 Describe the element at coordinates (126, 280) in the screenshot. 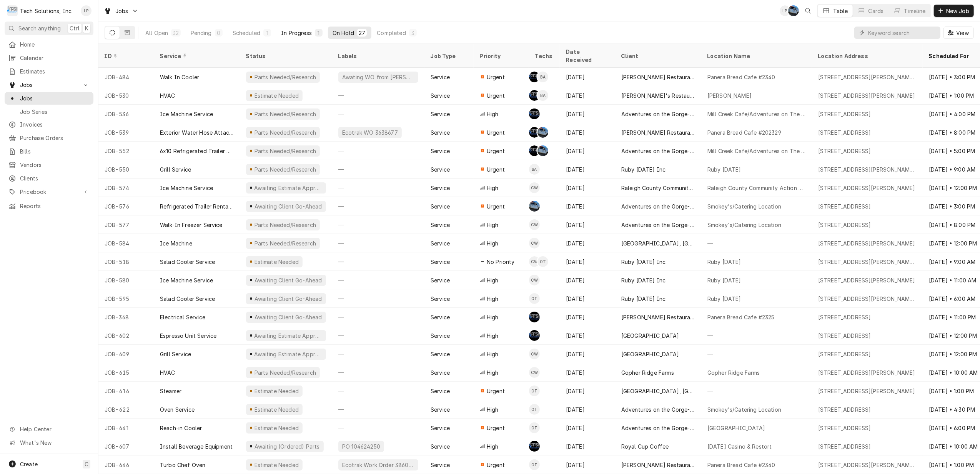

I see `div: JOB-580` at that location.